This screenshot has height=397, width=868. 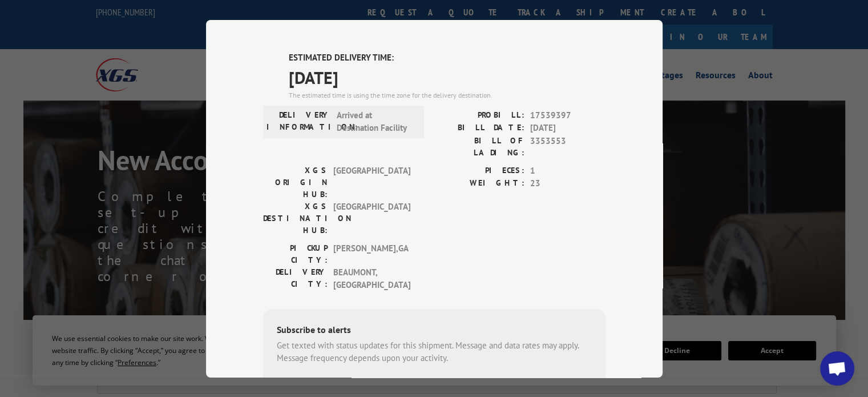 What do you see at coordinates (298, 121) in the screenshot?
I see `label: DELIVERY INFORMATION:` at bounding box center [298, 121].